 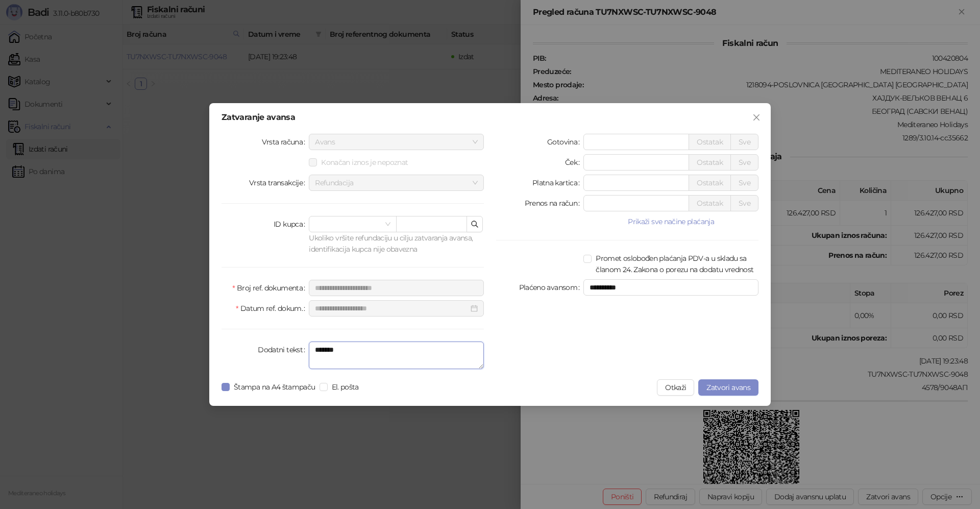 What do you see at coordinates (285, 142) in the screenshot?
I see `label: Vrsta računa` at bounding box center [285, 142].